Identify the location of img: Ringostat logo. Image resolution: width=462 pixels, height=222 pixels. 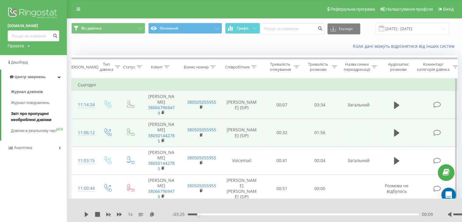
(33, 14).